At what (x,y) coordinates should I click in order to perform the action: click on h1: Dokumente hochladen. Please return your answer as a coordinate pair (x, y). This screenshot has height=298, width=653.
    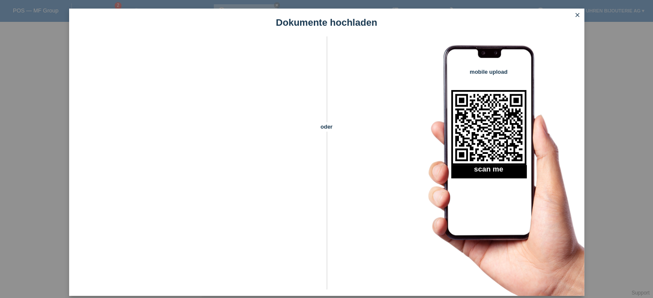
    Looking at the image, I should click on (327, 22).